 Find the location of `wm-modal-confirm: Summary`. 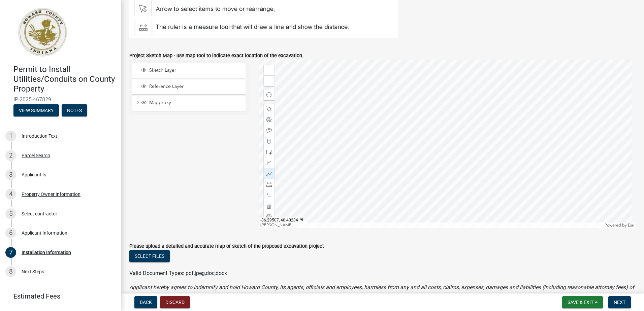

wm-modal-confirm: Summary is located at coordinates (36, 112).